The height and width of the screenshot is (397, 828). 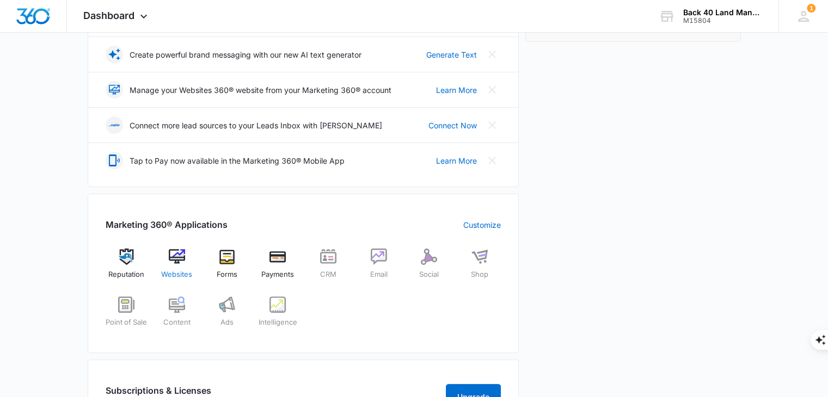 I want to click on div: account id, so click(x=723, y=21).